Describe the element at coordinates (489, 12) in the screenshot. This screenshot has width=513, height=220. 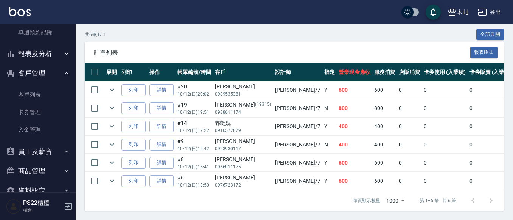
I see `button: 登出` at that location.